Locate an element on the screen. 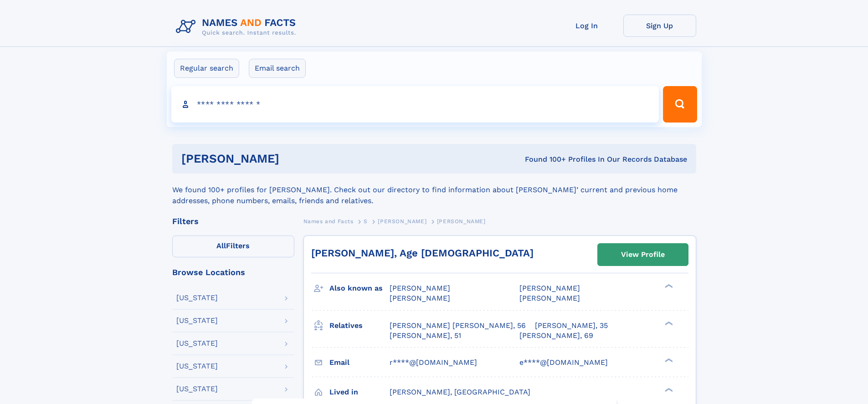 This screenshot has width=868, height=404. a: Log In is located at coordinates (587, 25).